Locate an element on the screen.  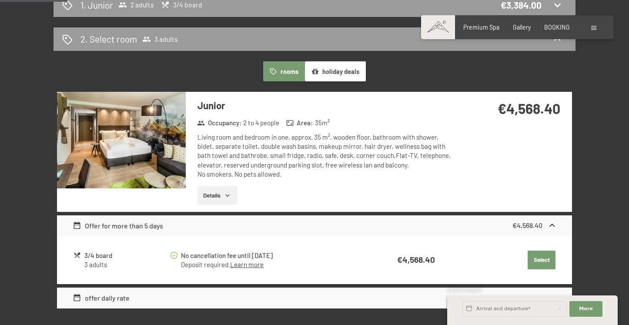
strong: Area : is located at coordinates (300, 123).